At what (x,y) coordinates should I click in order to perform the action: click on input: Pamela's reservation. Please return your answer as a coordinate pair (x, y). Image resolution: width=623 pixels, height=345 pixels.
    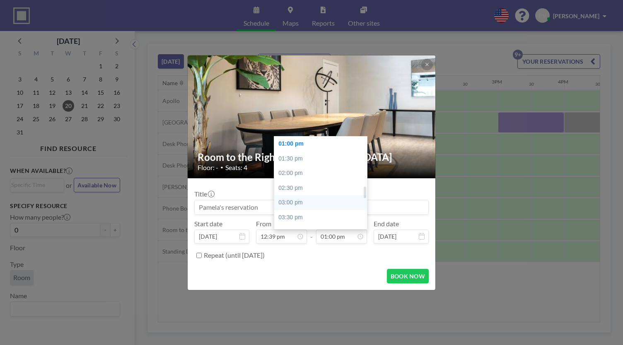
    Looking at the image, I should click on (311, 207).